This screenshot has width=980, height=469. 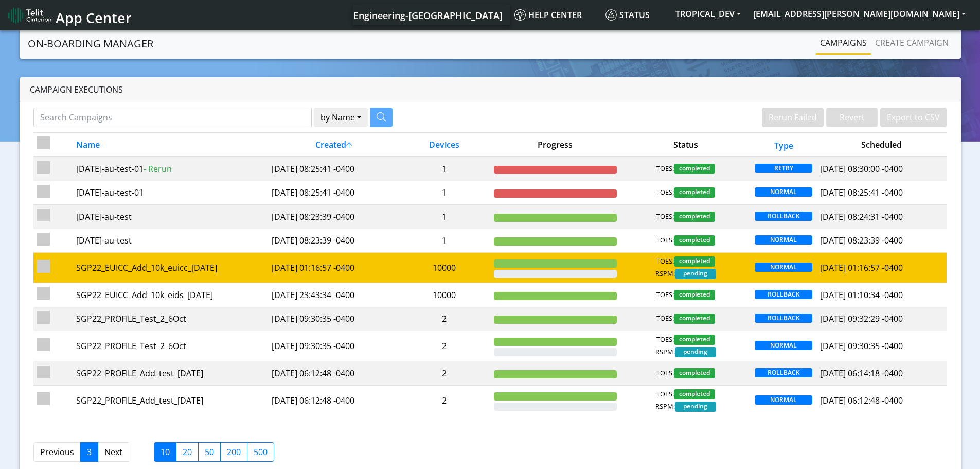 I want to click on td: 10000, so click(x=445, y=267).